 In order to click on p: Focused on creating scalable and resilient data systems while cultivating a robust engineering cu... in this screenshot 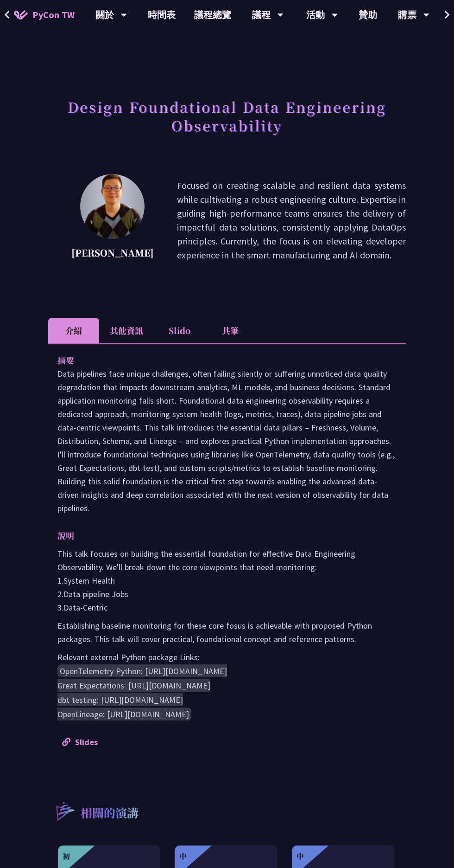, I will do `click(292, 220)`.